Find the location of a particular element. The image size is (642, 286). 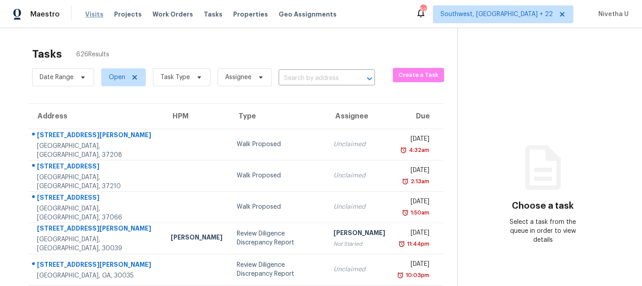

span: 626 Results is located at coordinates (93, 54).